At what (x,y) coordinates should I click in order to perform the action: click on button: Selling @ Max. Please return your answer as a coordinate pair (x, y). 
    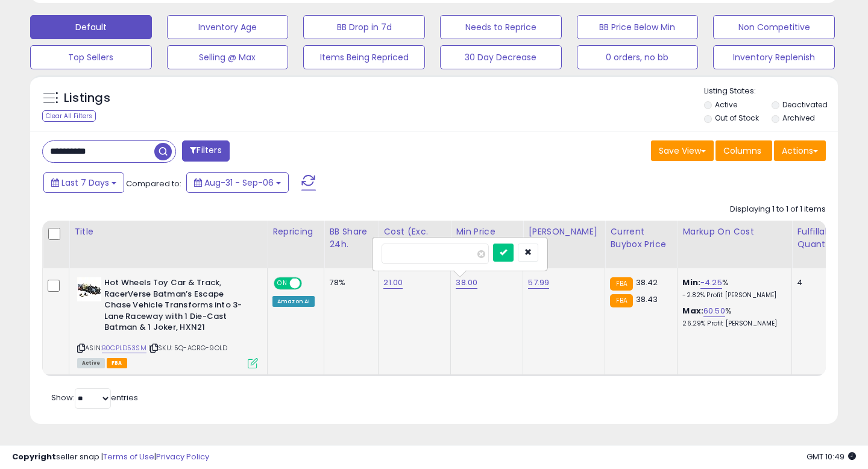
    Looking at the image, I should click on (228, 57).